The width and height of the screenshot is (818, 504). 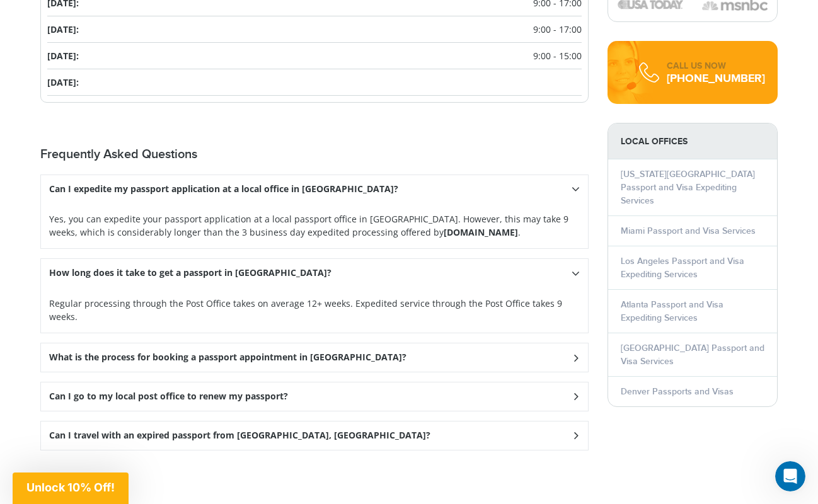 What do you see at coordinates (557, 29) in the screenshot?
I see `span: 9:00 - 17:00` at bounding box center [557, 29].